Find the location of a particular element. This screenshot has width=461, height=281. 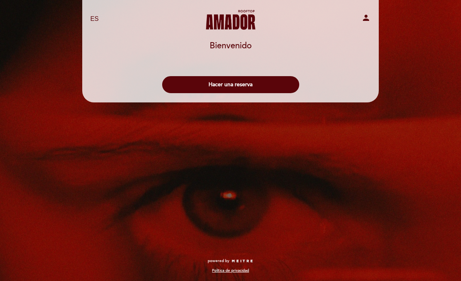

button: Hacer una reserva is located at coordinates (231, 85).